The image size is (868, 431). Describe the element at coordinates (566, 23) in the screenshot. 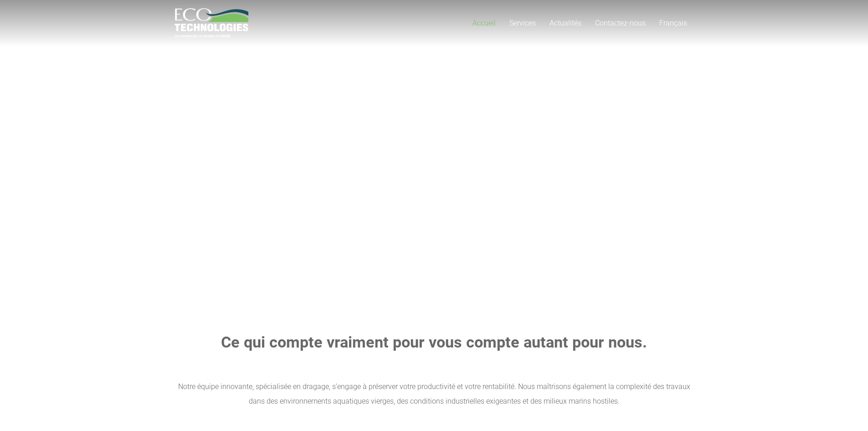

I see `span: Actualités` at that location.